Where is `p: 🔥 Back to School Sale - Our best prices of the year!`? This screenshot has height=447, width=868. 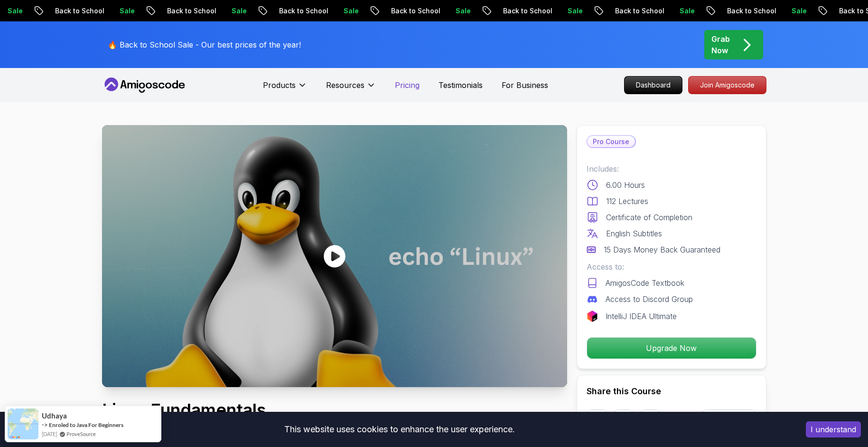 p: 🔥 Back to School Sale - Our best prices of the year! is located at coordinates (204, 45).